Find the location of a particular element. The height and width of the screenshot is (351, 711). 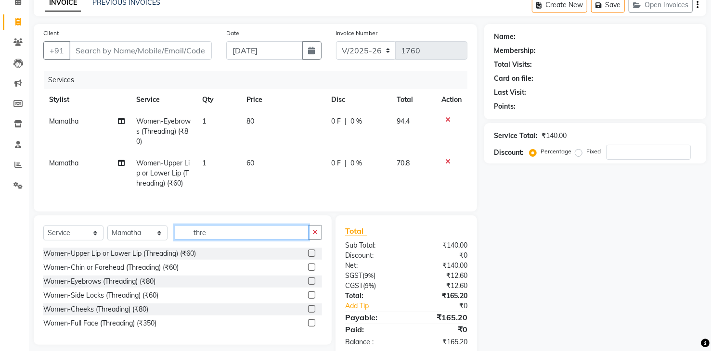

span: Women-Upper Lip or Lower Lip (Threading) (₹60) is located at coordinates (163, 173).